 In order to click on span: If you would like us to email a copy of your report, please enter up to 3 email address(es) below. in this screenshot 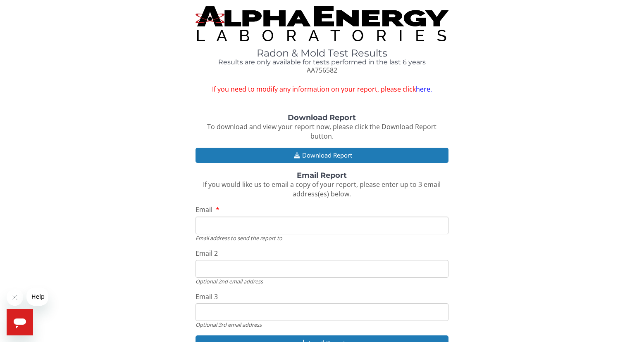, I will do `click(321, 189)`.